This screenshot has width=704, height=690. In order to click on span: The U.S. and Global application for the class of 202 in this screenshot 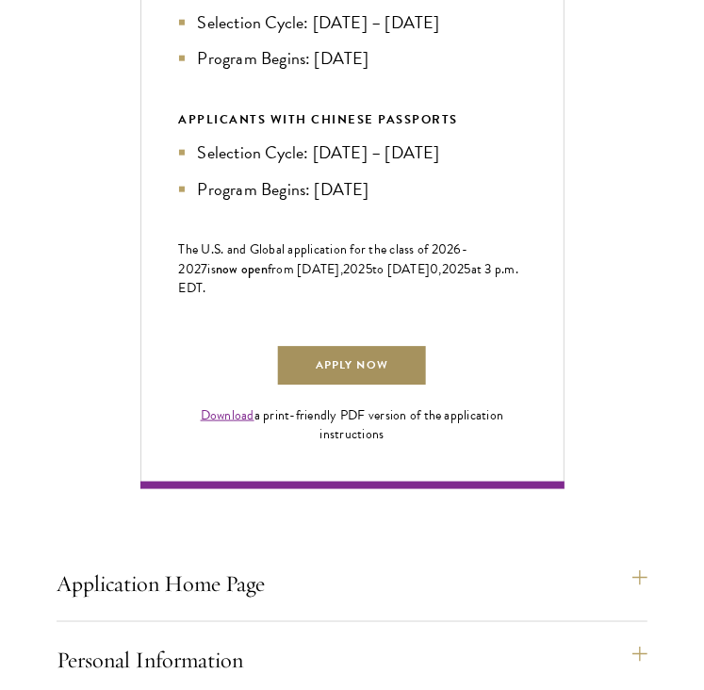, I will do `click(317, 249)`.